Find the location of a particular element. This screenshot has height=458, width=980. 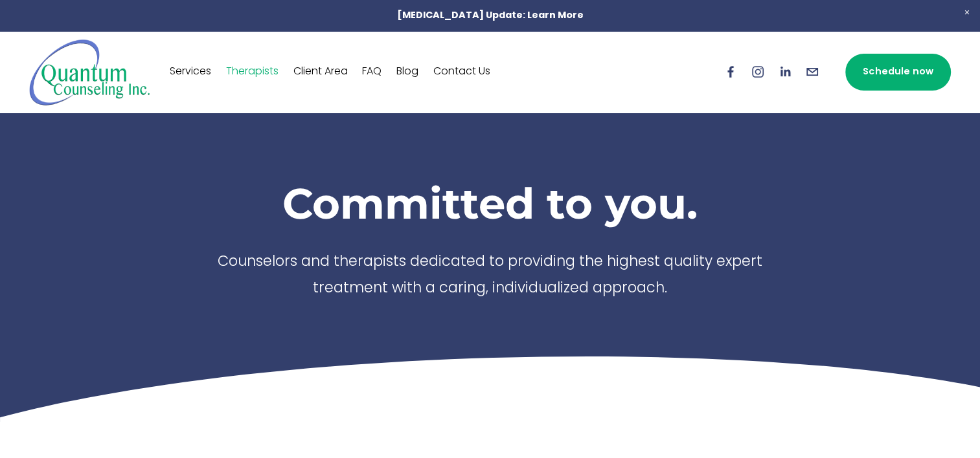

a: Client Area is located at coordinates (320, 72).